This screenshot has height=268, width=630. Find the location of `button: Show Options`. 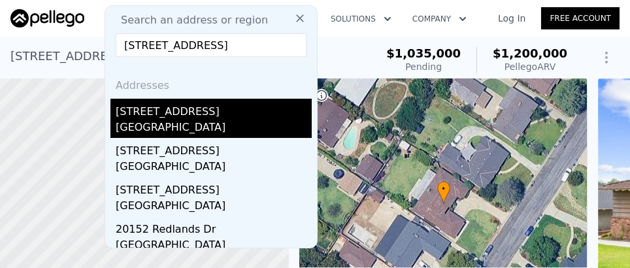

button: Show Options is located at coordinates (607, 58).